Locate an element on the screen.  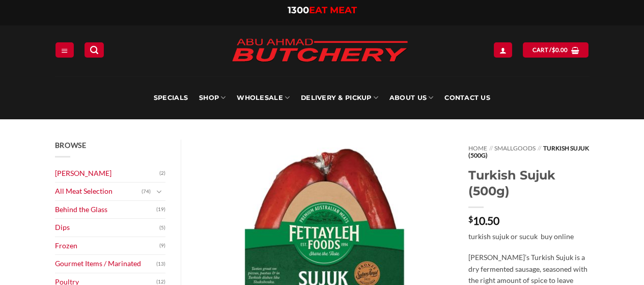
a: Login is located at coordinates (503, 49).